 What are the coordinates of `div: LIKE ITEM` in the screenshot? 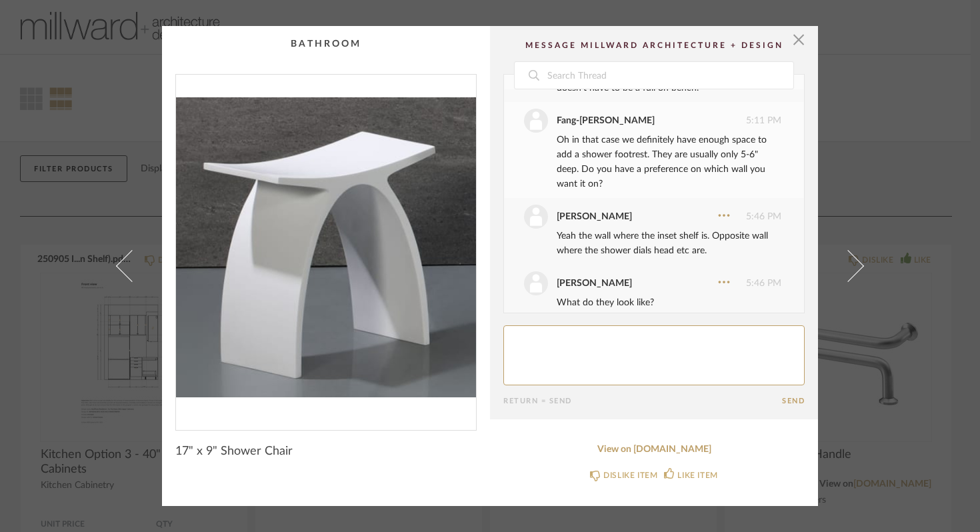 It's located at (697, 475).